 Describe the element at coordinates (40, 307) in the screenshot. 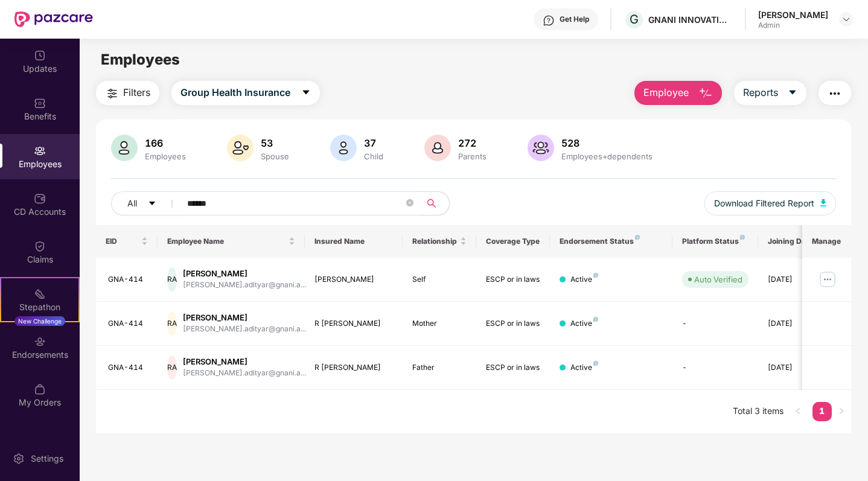

I see `div: Stepathon` at that location.